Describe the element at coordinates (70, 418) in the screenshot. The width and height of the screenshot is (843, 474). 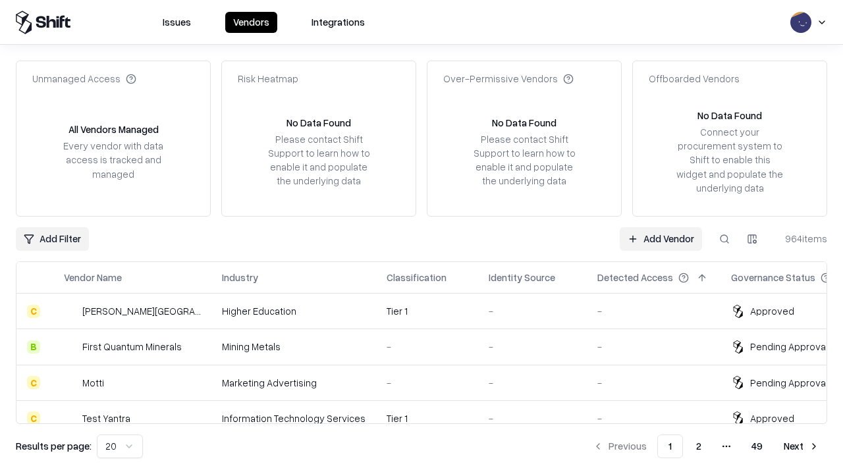
I see `img: Test Yantra` at that location.